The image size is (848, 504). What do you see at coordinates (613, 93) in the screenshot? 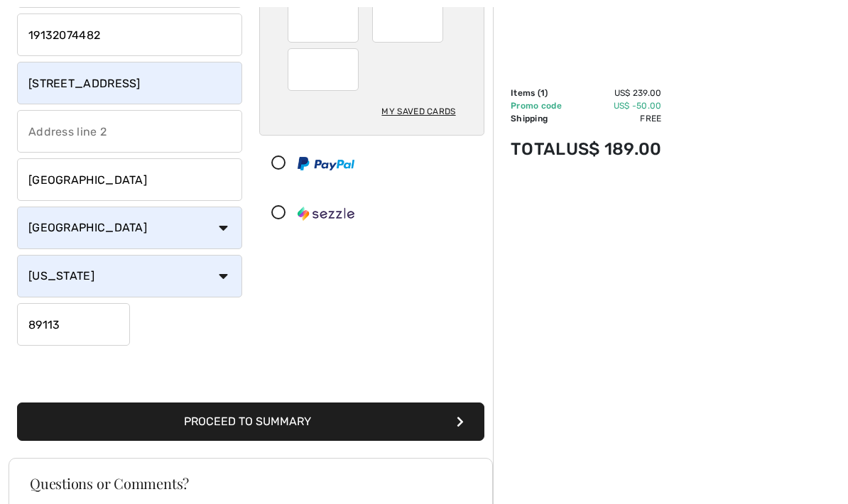
I see `td: US$ 239.00` at bounding box center [613, 93].